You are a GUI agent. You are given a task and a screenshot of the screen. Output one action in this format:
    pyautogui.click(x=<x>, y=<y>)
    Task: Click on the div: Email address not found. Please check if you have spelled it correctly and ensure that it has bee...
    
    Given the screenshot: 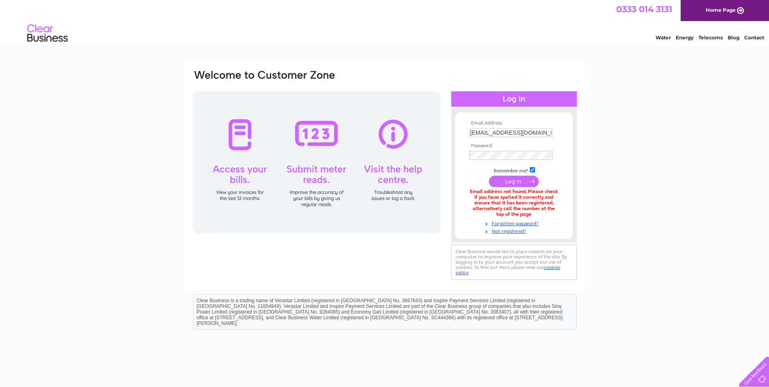 What is the action you would take?
    pyautogui.click(x=514, y=203)
    